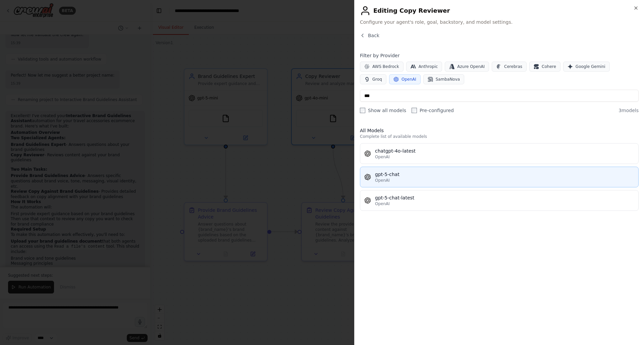 The height and width of the screenshot is (345, 644). I want to click on div: chatgpt-4o-latest, so click(504, 151).